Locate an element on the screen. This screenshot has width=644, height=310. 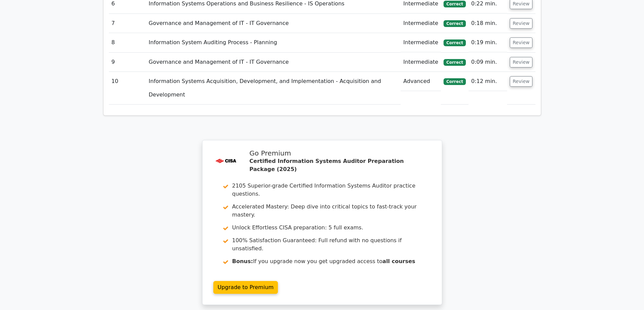
td: 8 is located at coordinates (127, 42).